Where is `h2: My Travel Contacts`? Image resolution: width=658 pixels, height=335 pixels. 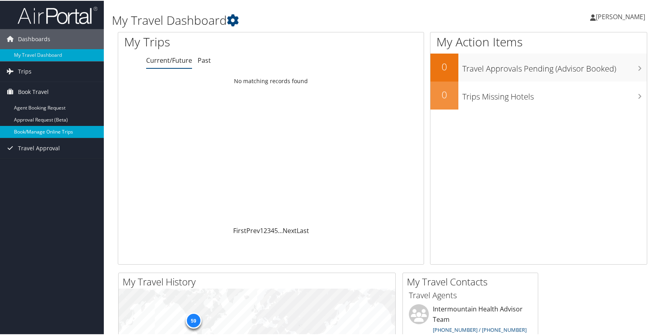
h2: My Travel Contacts is located at coordinates (473, 281).